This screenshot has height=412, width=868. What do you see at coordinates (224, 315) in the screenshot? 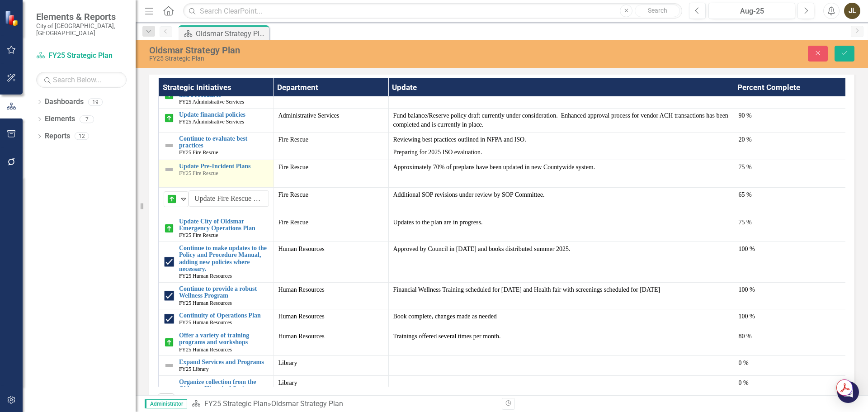
I see `a: Continuity of Operations Plan` at bounding box center [224, 315].